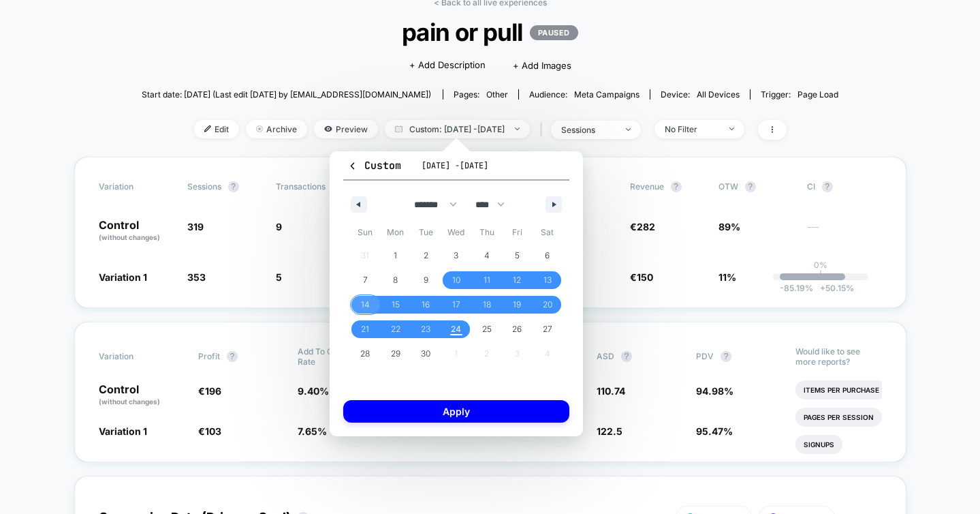 The height and width of the screenshot is (514, 980). Describe the element at coordinates (547, 232) in the screenshot. I see `span: Sat` at that location.